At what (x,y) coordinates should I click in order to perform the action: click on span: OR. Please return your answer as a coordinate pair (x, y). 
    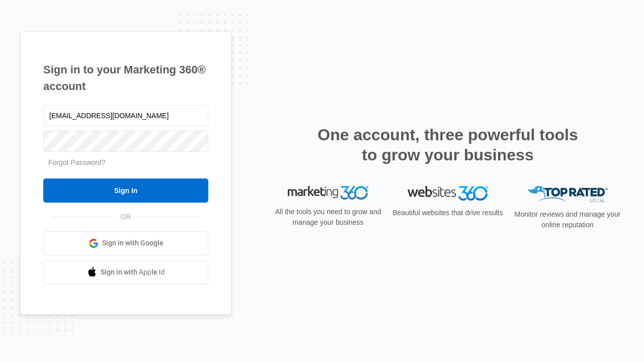
    Looking at the image, I should click on (126, 217).